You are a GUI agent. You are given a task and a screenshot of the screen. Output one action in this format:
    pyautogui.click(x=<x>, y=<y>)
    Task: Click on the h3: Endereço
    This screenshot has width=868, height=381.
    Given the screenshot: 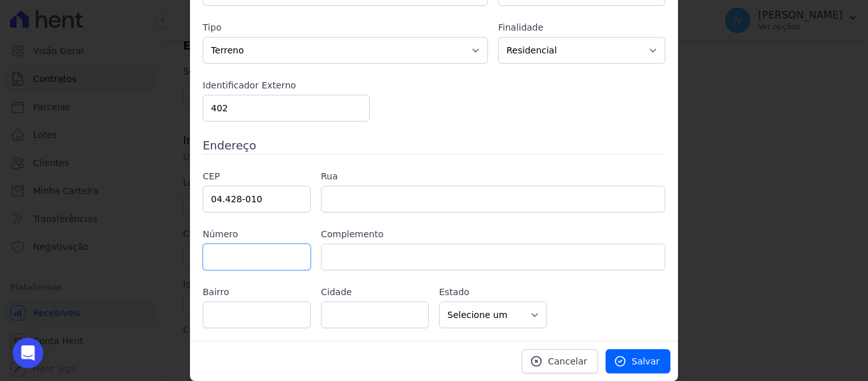 What is the action you would take?
    pyautogui.click(x=434, y=145)
    